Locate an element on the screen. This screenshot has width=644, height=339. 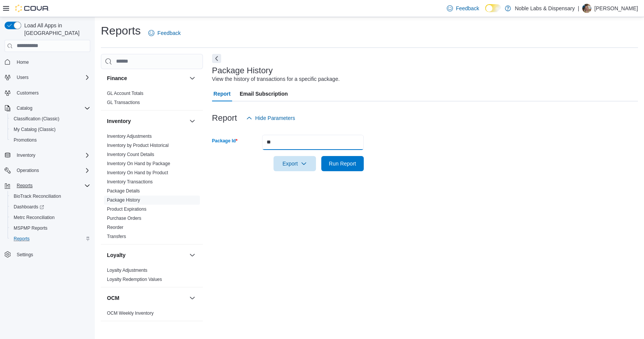
a: Promotions is located at coordinates (25, 140).